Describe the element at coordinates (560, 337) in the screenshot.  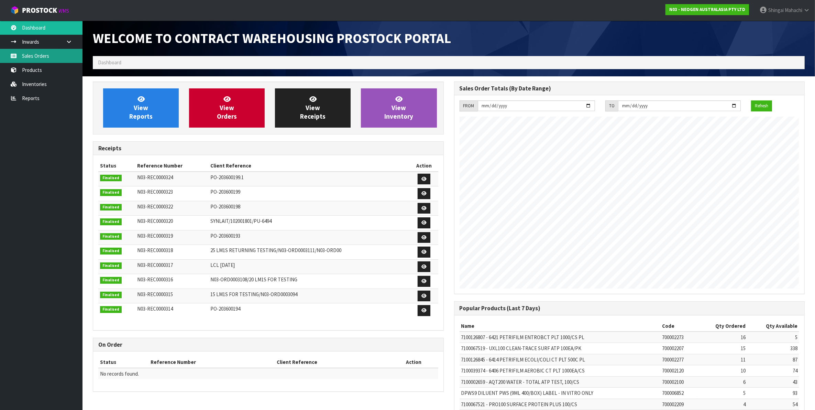
I see `td: 7100126807 - 6421 PETRIFILM ENTROBCT PLT 1000/CS PL` at that location.